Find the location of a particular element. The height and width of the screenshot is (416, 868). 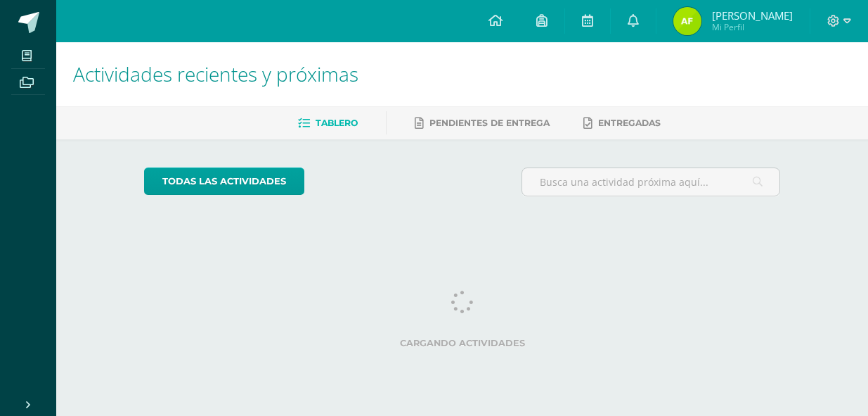

img: 763fb86fcfab0731e676e7ce58af42dd.png is located at coordinates (687, 21).